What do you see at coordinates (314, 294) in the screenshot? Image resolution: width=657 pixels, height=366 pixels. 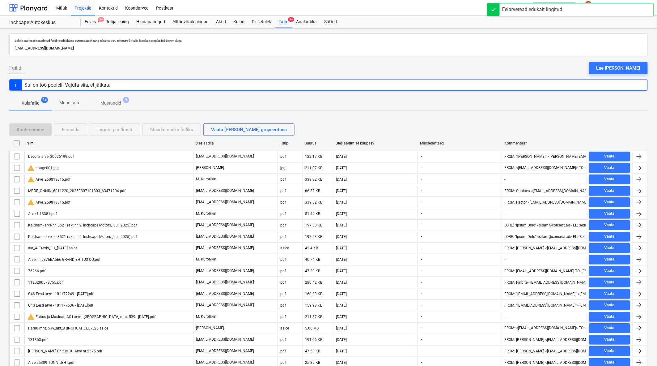 I see `div: 160.09 KB` at bounding box center [314, 294].